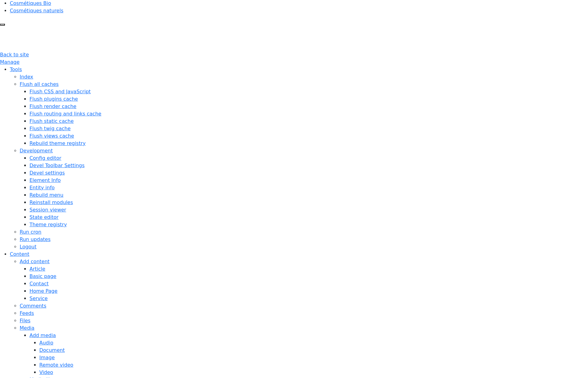 The height and width of the screenshot is (378, 588). Describe the element at coordinates (47, 195) in the screenshot. I see `a: Rebuild menu` at that location.